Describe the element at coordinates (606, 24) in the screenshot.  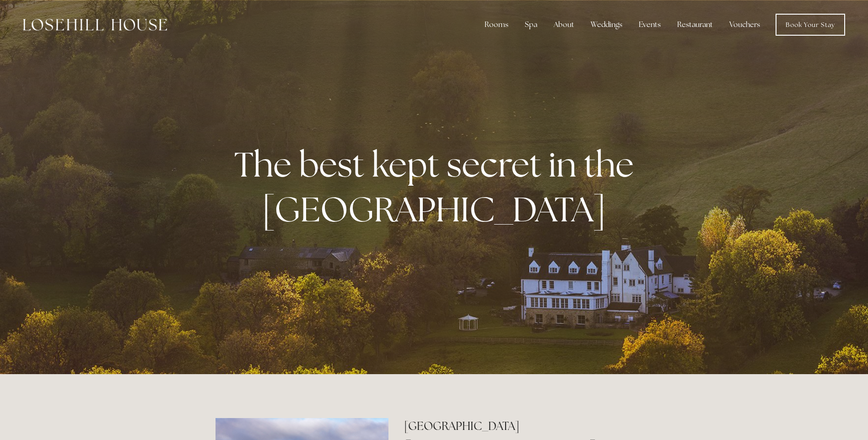
I see `div: Weddings` at that location.